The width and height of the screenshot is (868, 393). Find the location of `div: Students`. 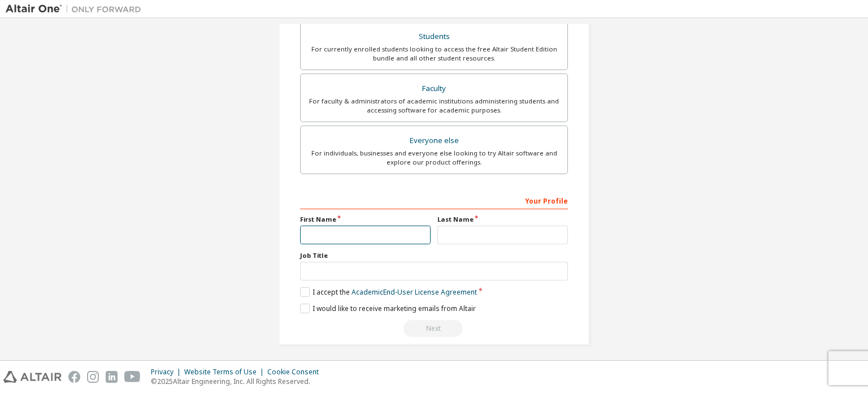

div: Students is located at coordinates (434, 37).